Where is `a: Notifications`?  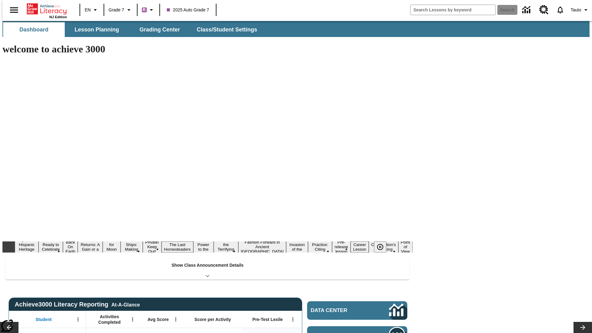 a: Notifications is located at coordinates (560, 10).